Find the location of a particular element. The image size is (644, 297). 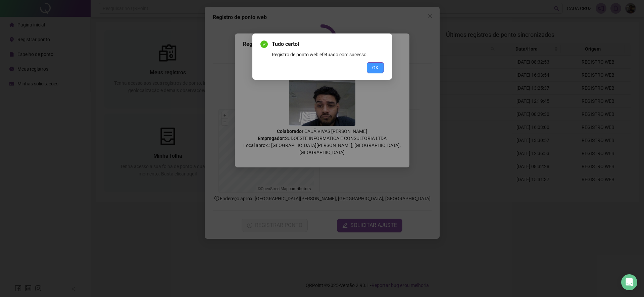

div: Registro de ponto web efetuado com sucesso. is located at coordinates (328, 54).